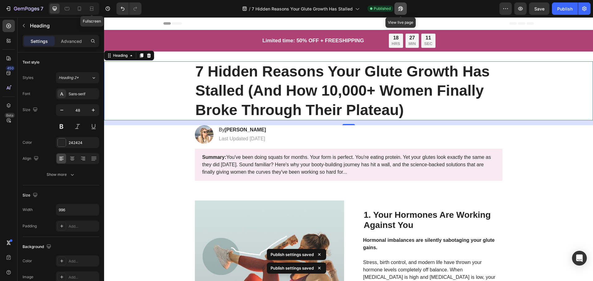  What do you see at coordinates (31, 62) in the screenshot?
I see `div: Text style` at bounding box center [31, 62].